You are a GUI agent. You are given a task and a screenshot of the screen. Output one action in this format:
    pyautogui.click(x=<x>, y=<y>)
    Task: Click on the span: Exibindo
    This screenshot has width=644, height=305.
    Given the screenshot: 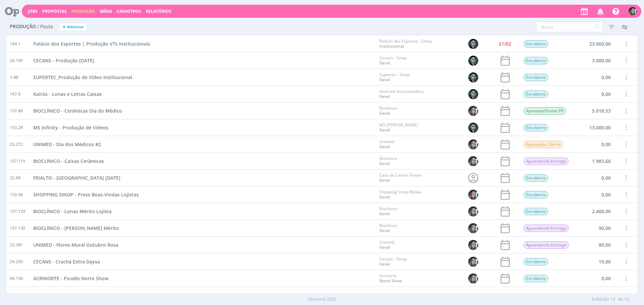 What is the action you would take?
    pyautogui.click(x=600, y=299)
    